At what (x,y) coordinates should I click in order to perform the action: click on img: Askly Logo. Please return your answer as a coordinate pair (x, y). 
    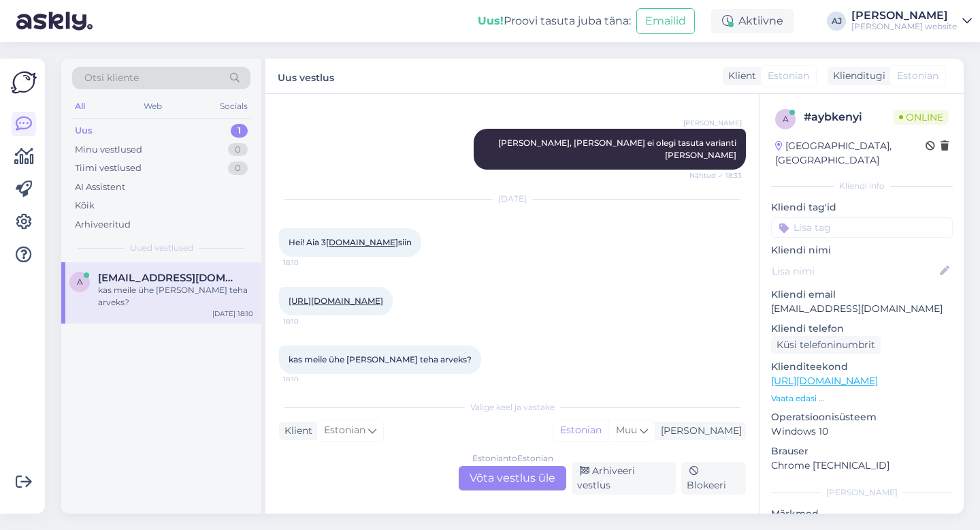
    Looking at the image, I should click on (24, 83).